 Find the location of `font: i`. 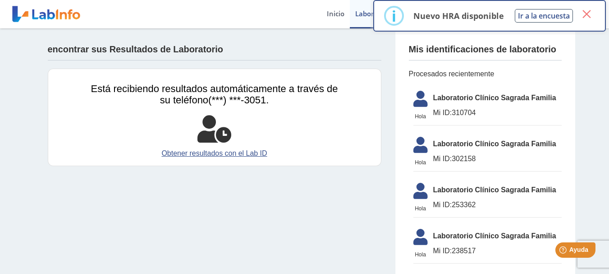

font: i is located at coordinates (394, 16).